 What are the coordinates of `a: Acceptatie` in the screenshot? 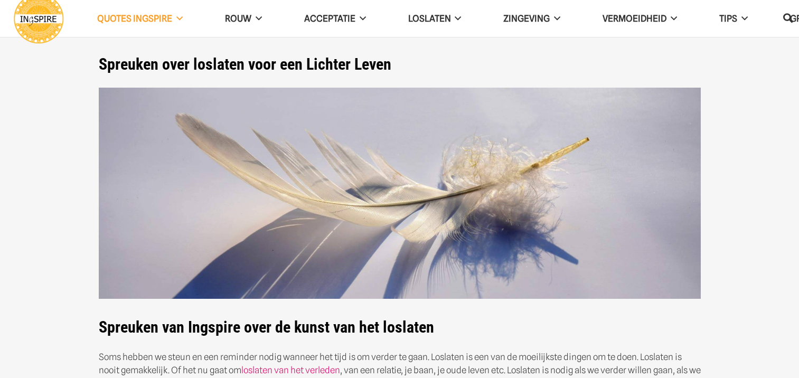 It's located at (335, 18).